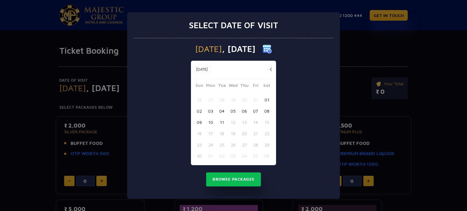  I want to click on button: 21, so click(256, 134).